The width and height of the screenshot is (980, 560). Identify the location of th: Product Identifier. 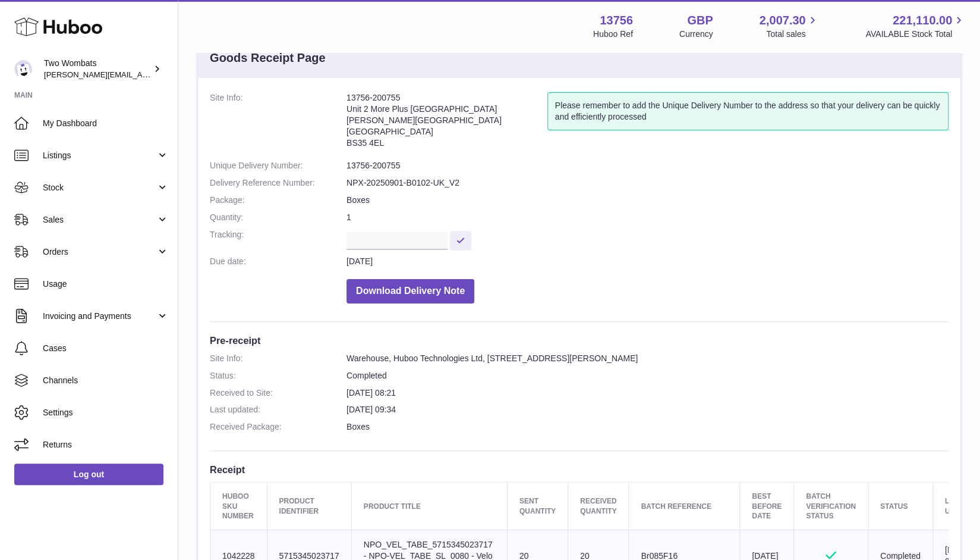
(309, 506).